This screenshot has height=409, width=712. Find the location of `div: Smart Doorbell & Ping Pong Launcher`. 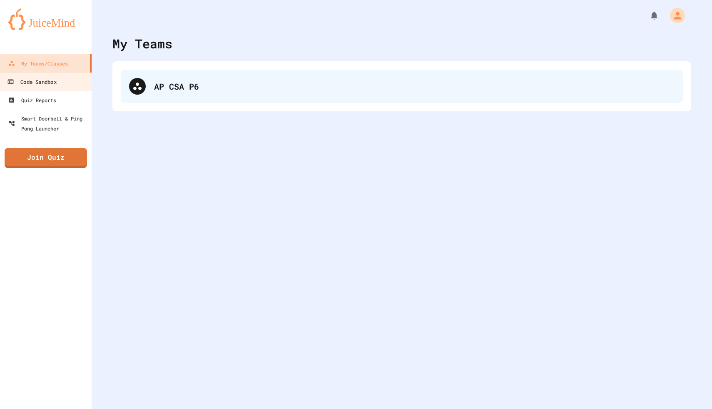

div: Smart Doorbell & Ping Pong Launcher is located at coordinates (48, 123).